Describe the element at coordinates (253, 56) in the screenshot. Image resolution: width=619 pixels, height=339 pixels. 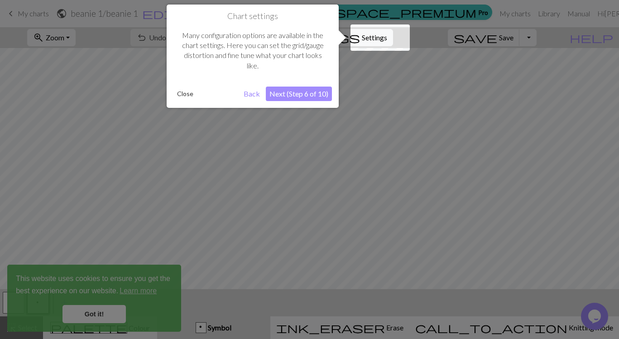
I see `div: Chart settings` at that location.